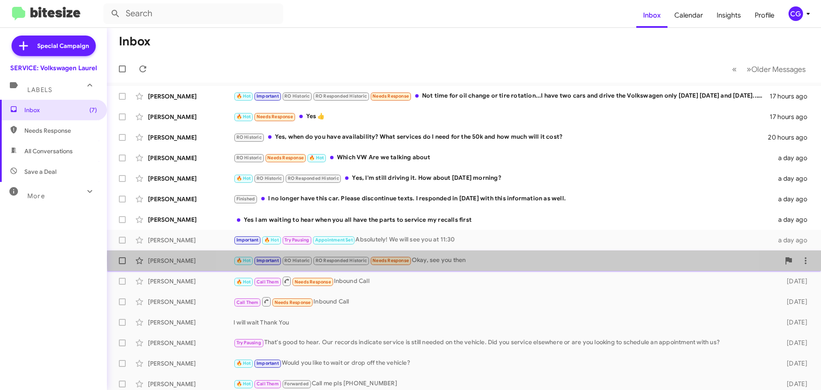 The width and height of the screenshot is (821, 390). What do you see at coordinates (193, 14) in the screenshot?
I see `input: Search` at bounding box center [193, 14].